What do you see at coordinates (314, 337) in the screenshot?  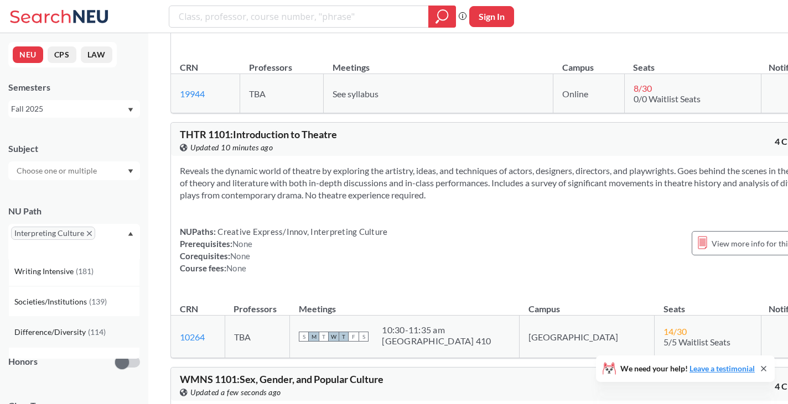 I see `span: M` at bounding box center [314, 337].